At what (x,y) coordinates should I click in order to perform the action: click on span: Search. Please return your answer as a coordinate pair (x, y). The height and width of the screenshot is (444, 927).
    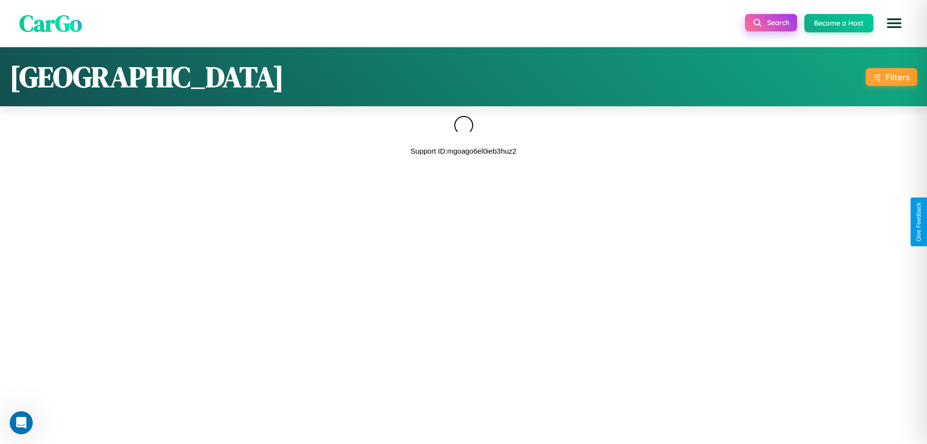
    Looking at the image, I should click on (778, 23).